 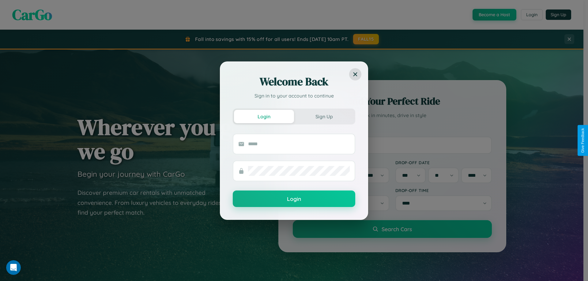 What do you see at coordinates (294, 96) in the screenshot?
I see `p: Sign in to your account to continue` at bounding box center [294, 96].